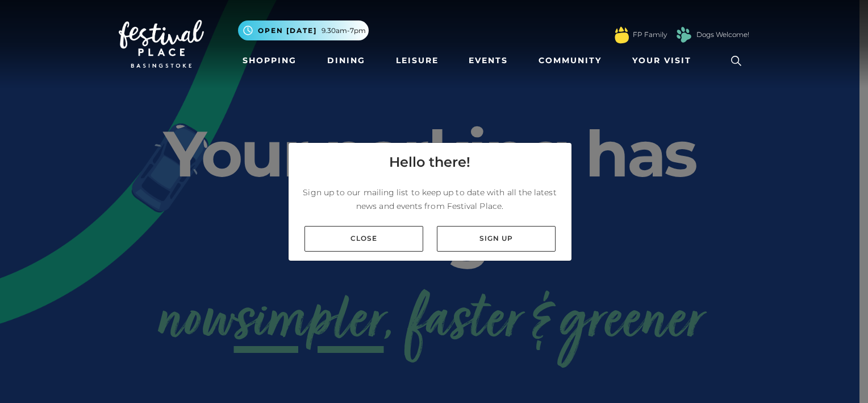  I want to click on a: Events, so click(488, 60).